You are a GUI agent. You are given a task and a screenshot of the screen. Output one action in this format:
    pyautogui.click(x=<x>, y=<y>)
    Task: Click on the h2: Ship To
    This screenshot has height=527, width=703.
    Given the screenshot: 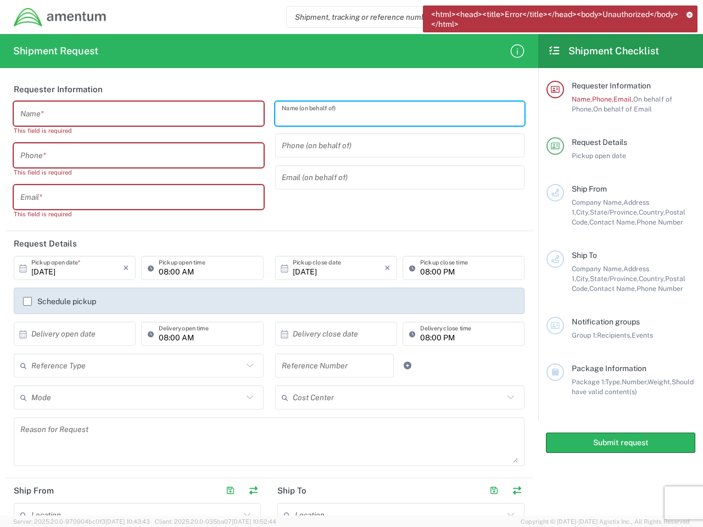 What is the action you would take?
    pyautogui.click(x=292, y=491)
    